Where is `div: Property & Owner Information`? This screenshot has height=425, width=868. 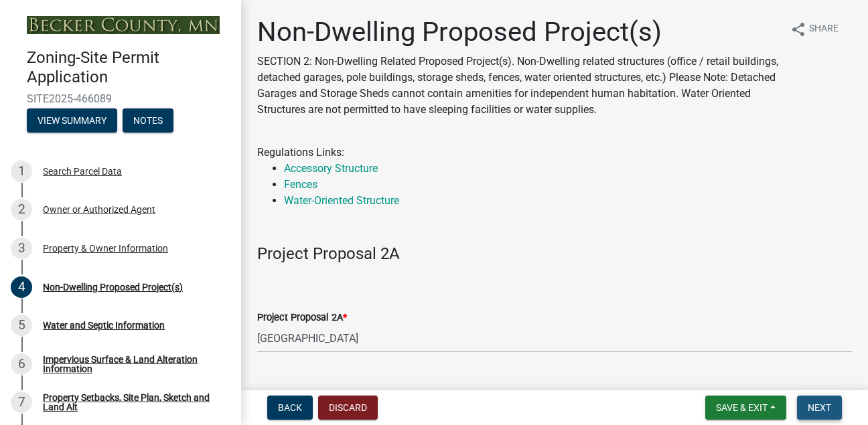
div: Property & Owner Information is located at coordinates (105, 248).